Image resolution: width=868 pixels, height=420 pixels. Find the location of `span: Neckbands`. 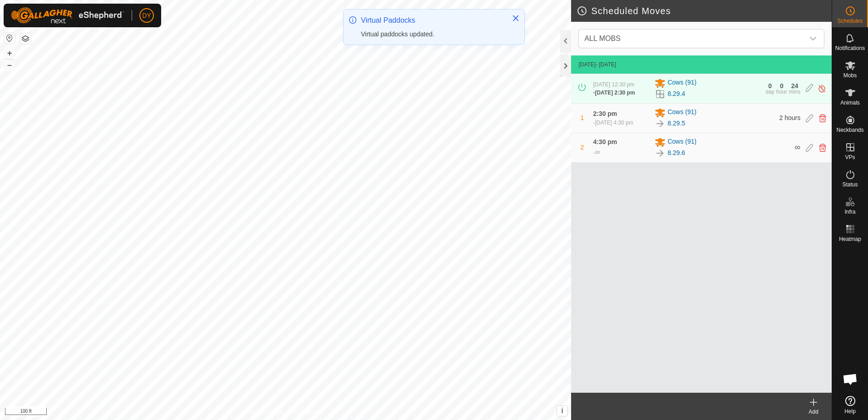

span: Neckbands is located at coordinates (850, 130).